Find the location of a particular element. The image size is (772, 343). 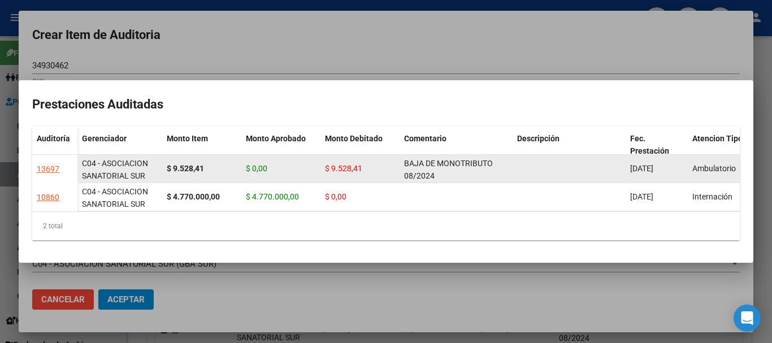

span: Gerenciador is located at coordinates (104, 138).